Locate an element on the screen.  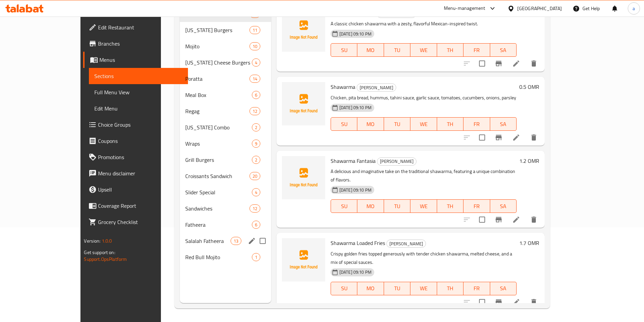
span: Full Menu View is located at coordinates (139, 93).